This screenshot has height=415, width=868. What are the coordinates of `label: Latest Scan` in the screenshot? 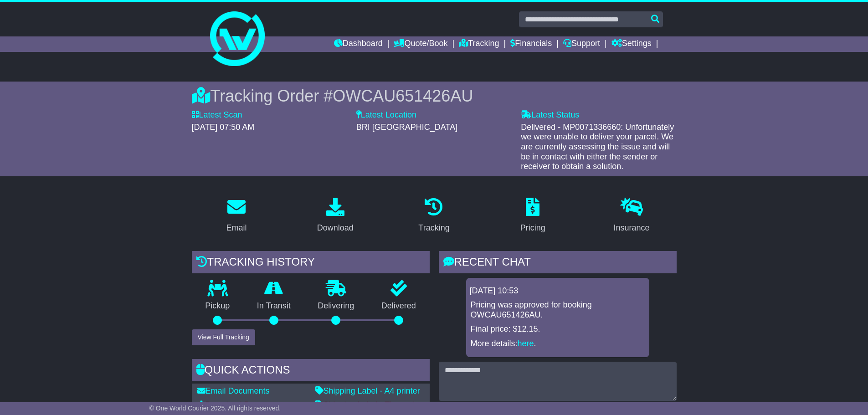 It's located at (217, 115).